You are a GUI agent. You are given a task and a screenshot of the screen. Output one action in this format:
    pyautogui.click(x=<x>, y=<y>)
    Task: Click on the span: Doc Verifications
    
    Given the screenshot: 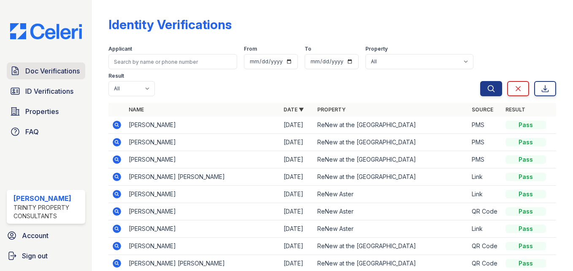 What is the action you would take?
    pyautogui.click(x=52, y=71)
    